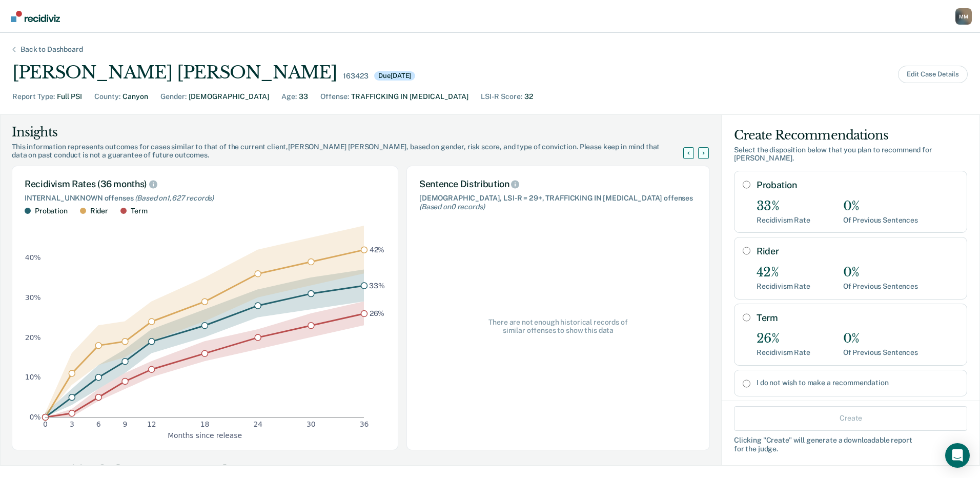 Image resolution: width=980 pixels, height=478 pixels. I want to click on g: area, so click(204, 321).